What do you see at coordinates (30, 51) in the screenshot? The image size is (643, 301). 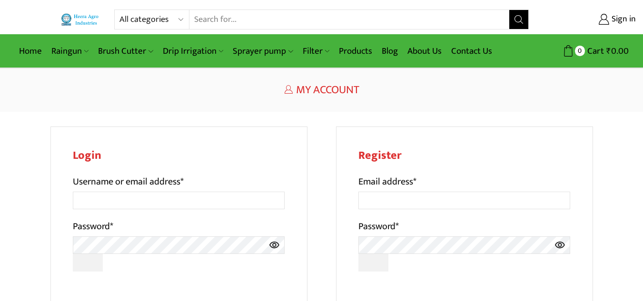 I see `a: Home` at bounding box center [30, 51].